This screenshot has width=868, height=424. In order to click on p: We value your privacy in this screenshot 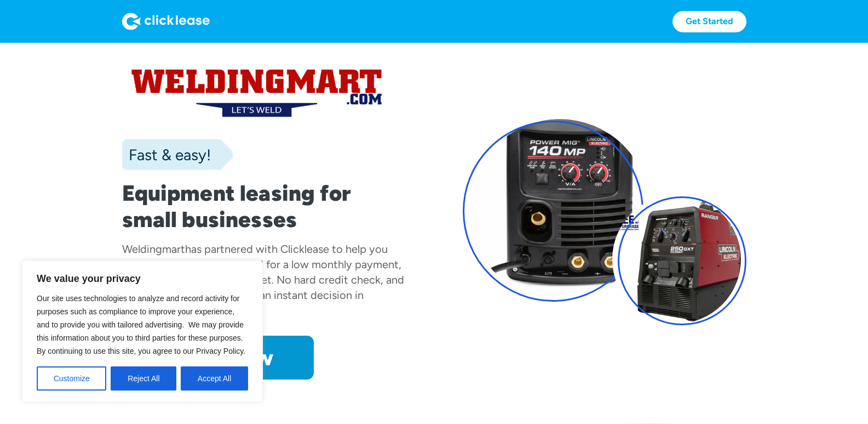, I will do `click(143, 278)`.